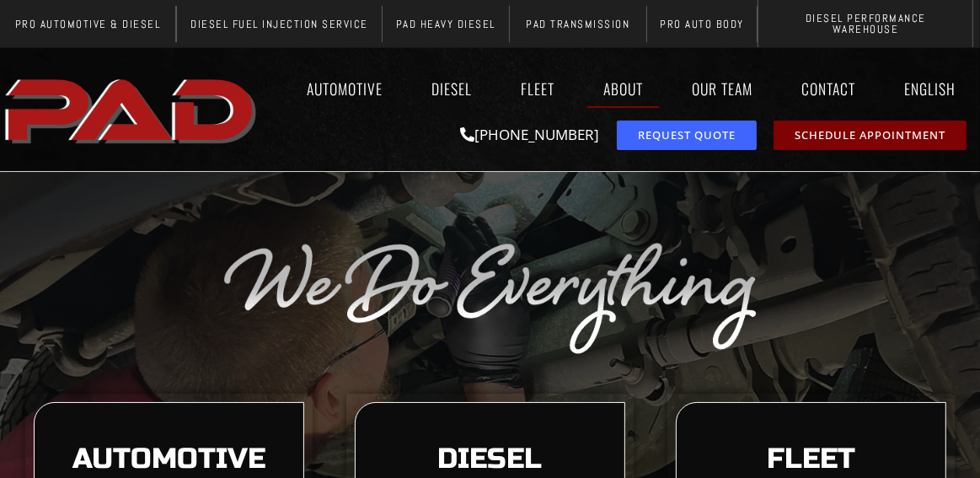 The image size is (980, 478). Describe the element at coordinates (279, 24) in the screenshot. I see `span: Diesel Fuel Injection Service` at that location.